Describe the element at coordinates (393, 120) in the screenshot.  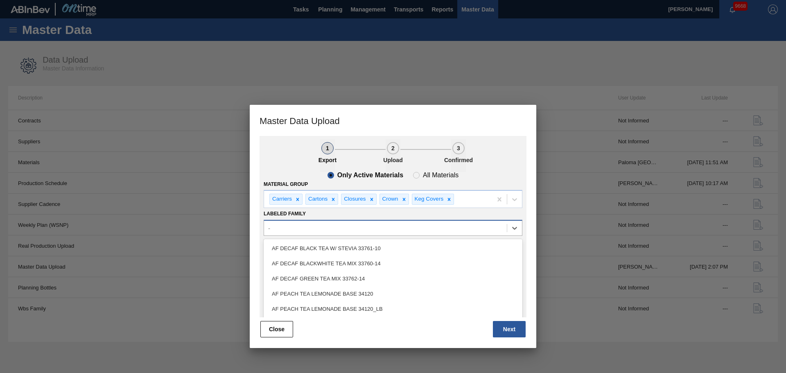
I see `h3: Master Data Upload` at that location.